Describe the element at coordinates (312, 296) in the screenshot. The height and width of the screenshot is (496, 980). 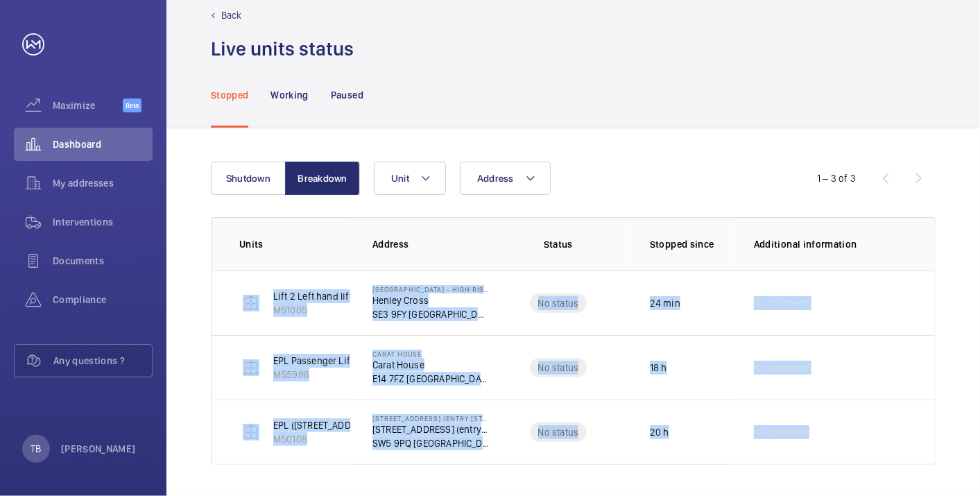
I see `p: Lift 2 Left hand lift` at that location.